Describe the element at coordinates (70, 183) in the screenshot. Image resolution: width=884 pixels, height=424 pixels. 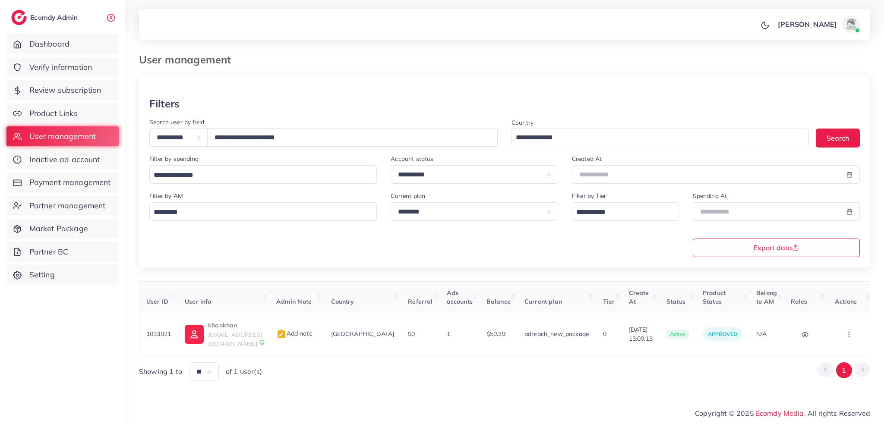
I see `span: Payment management` at that location.